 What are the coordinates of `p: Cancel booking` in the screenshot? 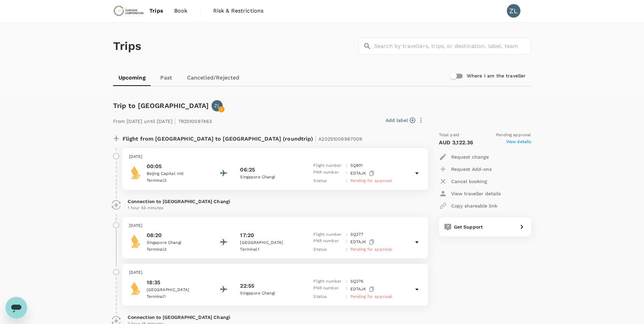 It's located at (469, 181).